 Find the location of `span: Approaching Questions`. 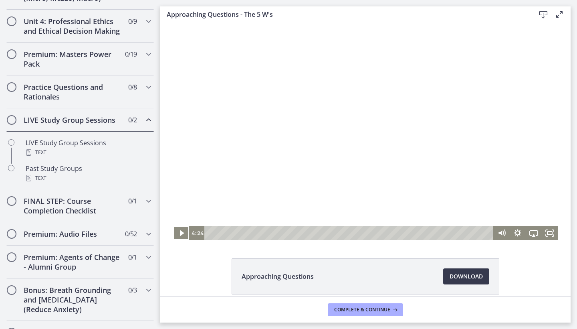

span: Approaching Questions is located at coordinates (278, 276).